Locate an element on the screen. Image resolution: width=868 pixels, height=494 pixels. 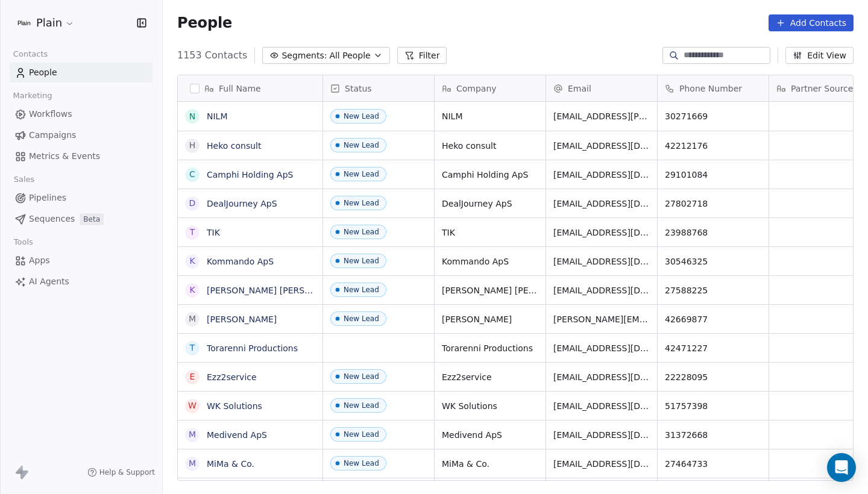
a: Camphi Holding ApS is located at coordinates (249, 174).